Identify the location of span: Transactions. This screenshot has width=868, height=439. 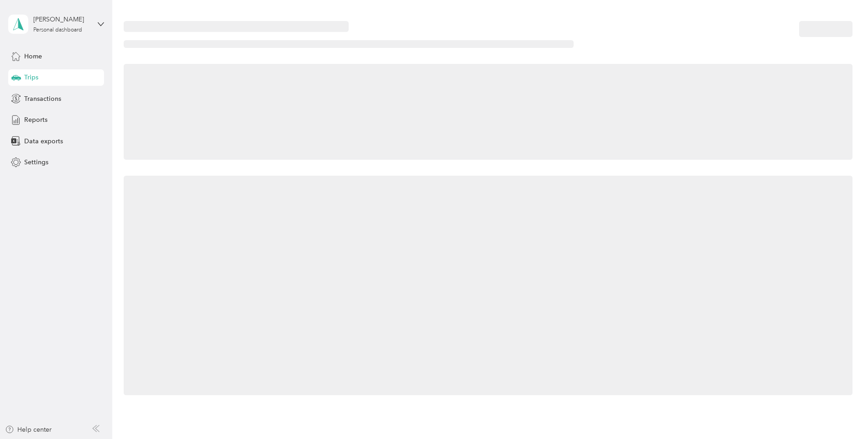
(43, 99).